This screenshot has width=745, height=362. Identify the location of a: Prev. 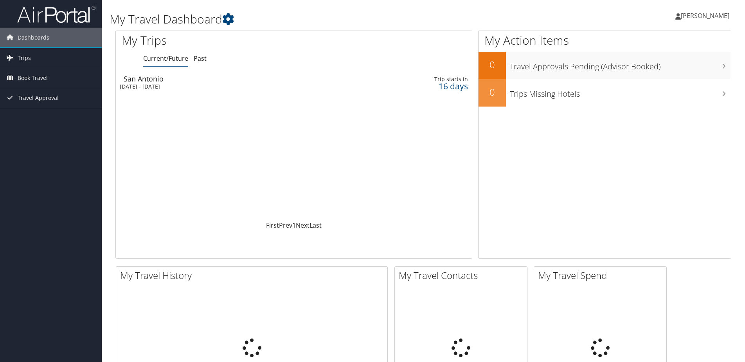
(286, 225).